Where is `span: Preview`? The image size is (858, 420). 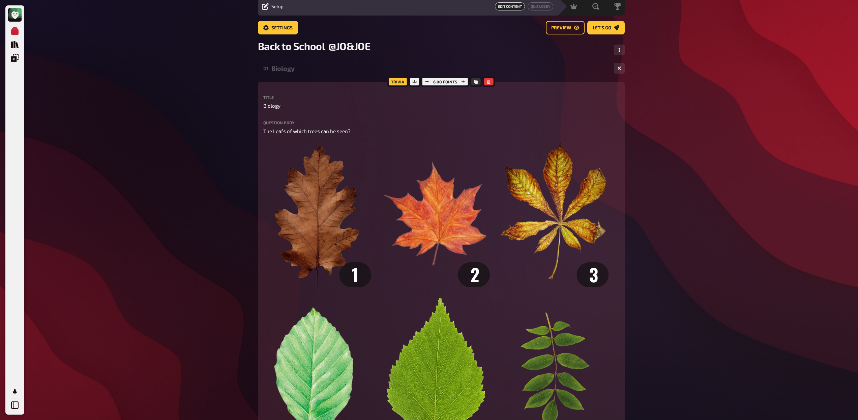 span: Preview is located at coordinates (561, 28).